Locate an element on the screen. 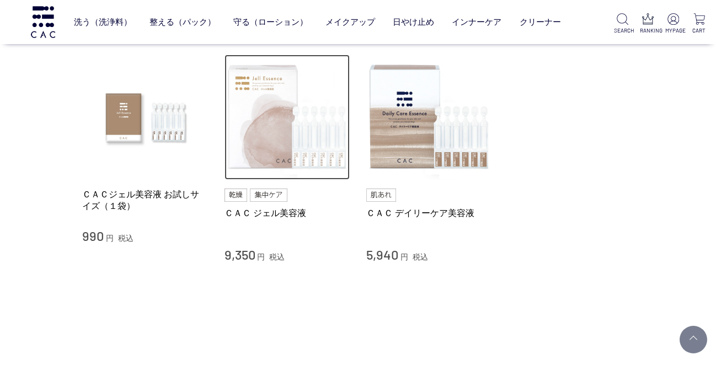  a: メイクアップ is located at coordinates (350, 22).